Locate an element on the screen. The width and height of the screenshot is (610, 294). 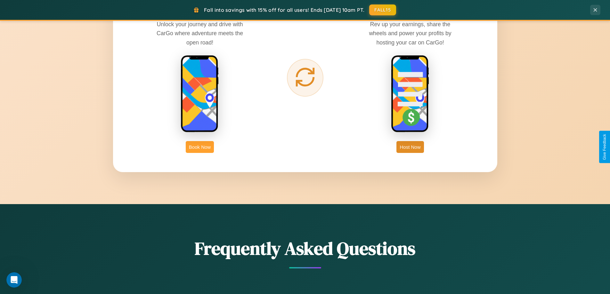
button: FALL15 is located at coordinates (383, 10).